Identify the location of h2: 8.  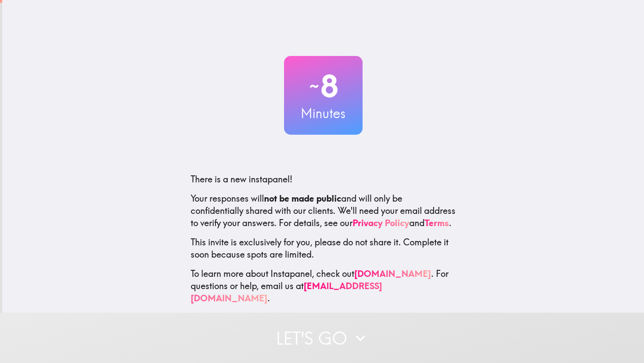
(323, 86).